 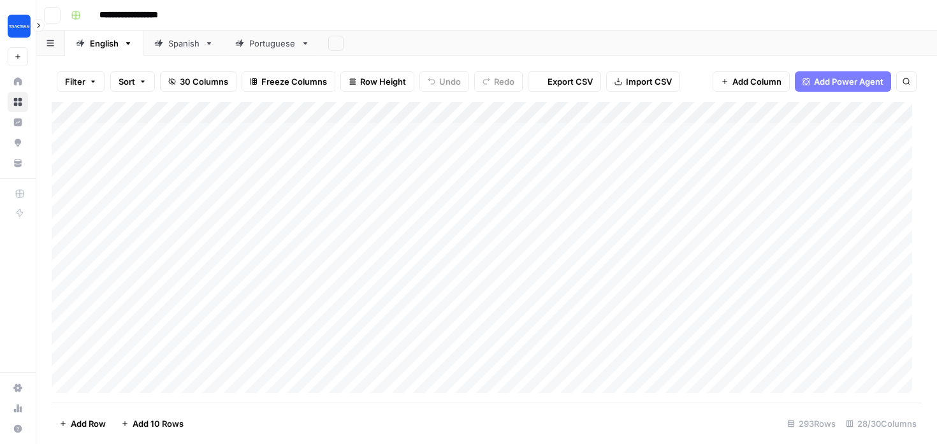 What do you see at coordinates (649, 82) in the screenshot?
I see `span: Import CSV` at bounding box center [649, 82].